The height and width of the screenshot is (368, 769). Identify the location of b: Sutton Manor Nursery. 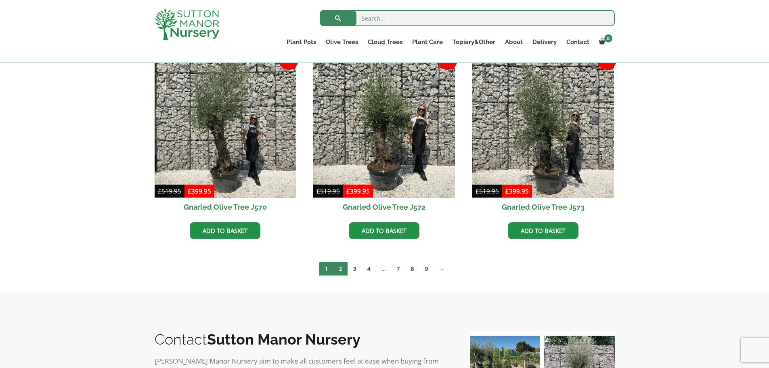
(284, 339).